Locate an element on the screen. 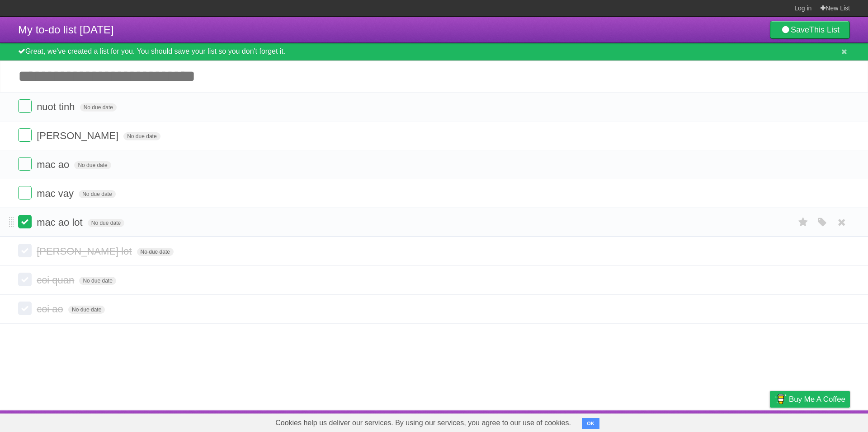  a: Suggest a feature is located at coordinates (821, 421).